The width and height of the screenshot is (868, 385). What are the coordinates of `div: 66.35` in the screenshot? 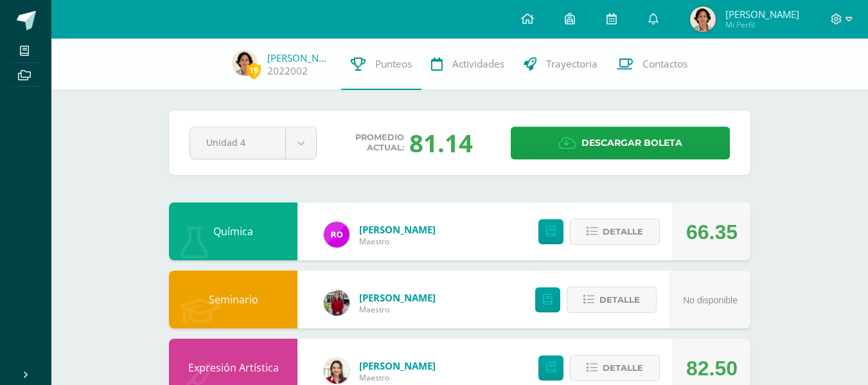 It's located at (712, 232).